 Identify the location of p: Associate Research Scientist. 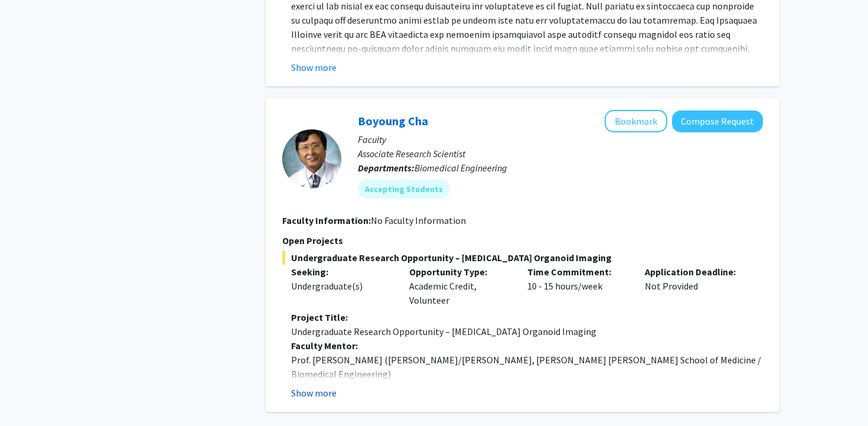
(560, 153).